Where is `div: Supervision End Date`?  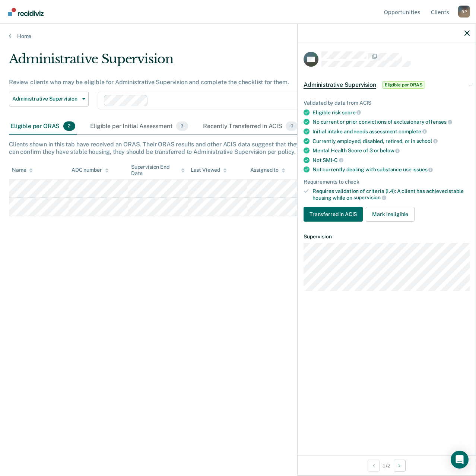
div: Supervision End Date is located at coordinates (158, 170).